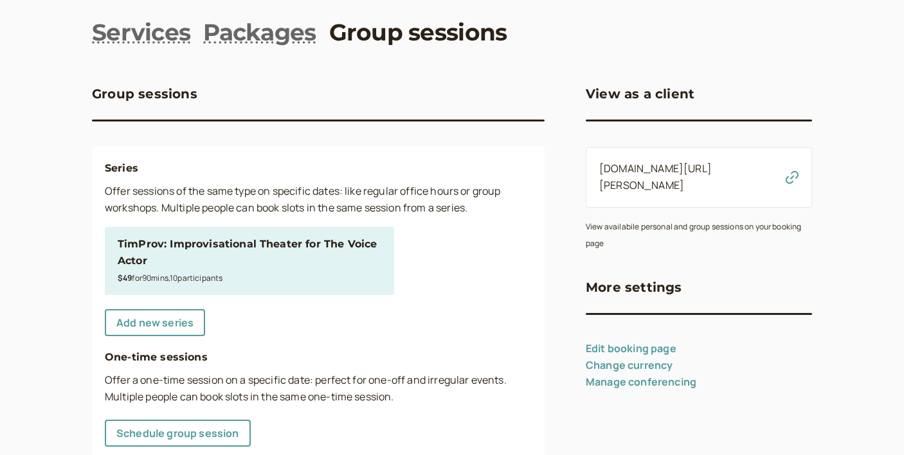 The width and height of the screenshot is (904, 455). What do you see at coordinates (318, 389) in the screenshot?
I see `p: Offer a one-time session on a specific date: perfect for one-off and irregular events. Multiple p...` at bounding box center [318, 389].